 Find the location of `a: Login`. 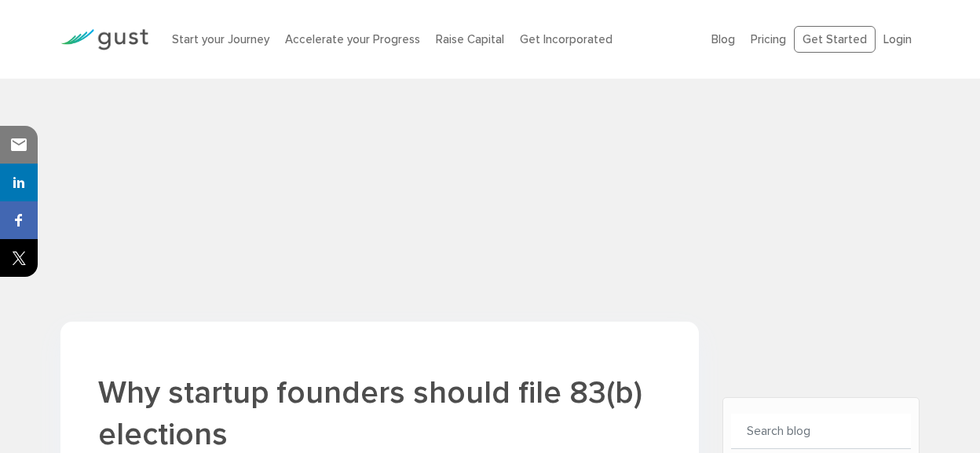

a: Login is located at coordinates (897, 39).